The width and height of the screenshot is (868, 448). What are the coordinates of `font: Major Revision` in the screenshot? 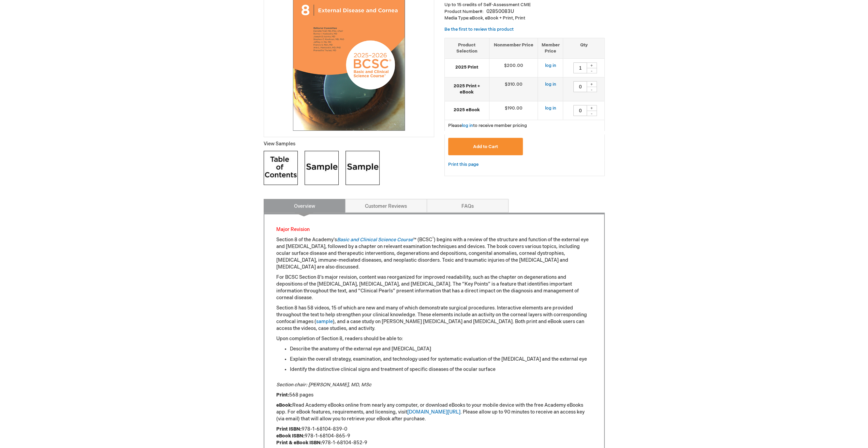 It's located at (293, 229).